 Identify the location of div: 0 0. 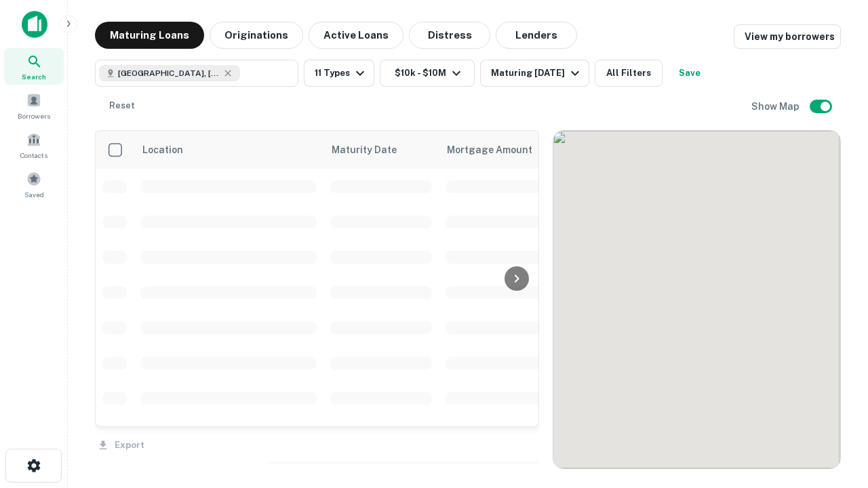
(696, 300).